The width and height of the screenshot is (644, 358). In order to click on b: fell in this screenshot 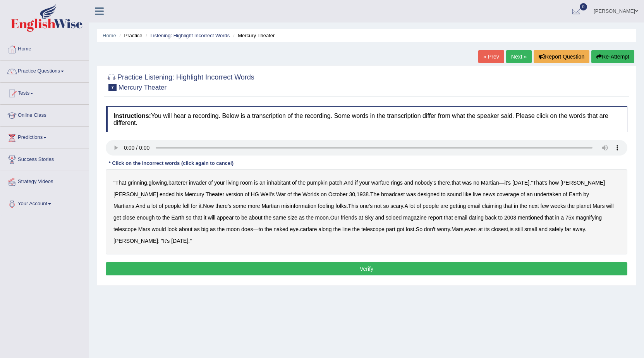, I will do `click(186, 206)`.